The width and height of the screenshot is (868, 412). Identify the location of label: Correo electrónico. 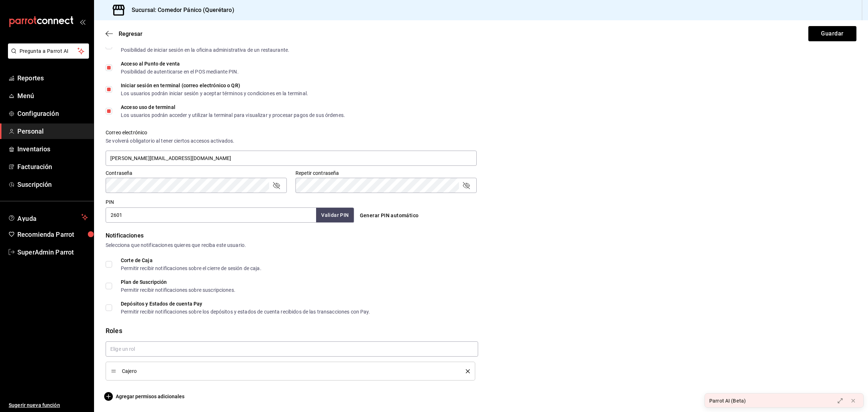
(291, 133).